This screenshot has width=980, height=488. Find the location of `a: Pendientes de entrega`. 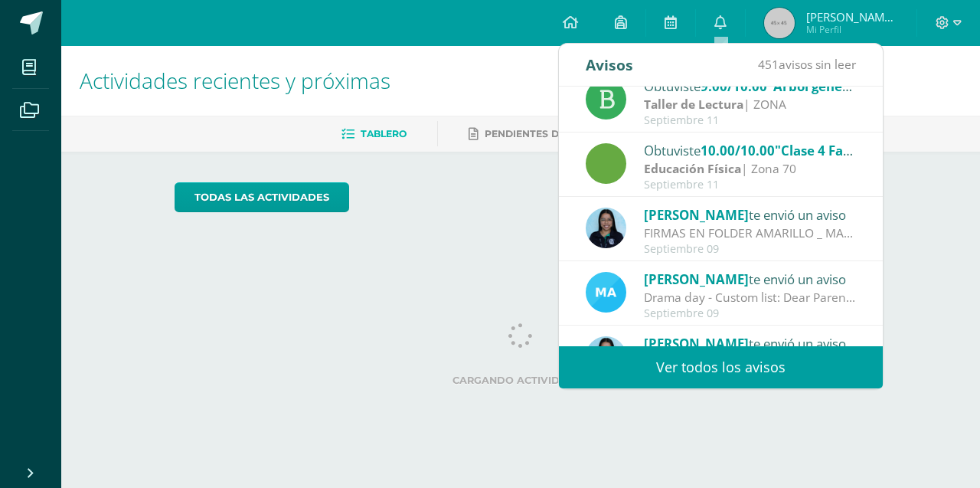

a: Pendientes de entrega is located at coordinates (542, 134).